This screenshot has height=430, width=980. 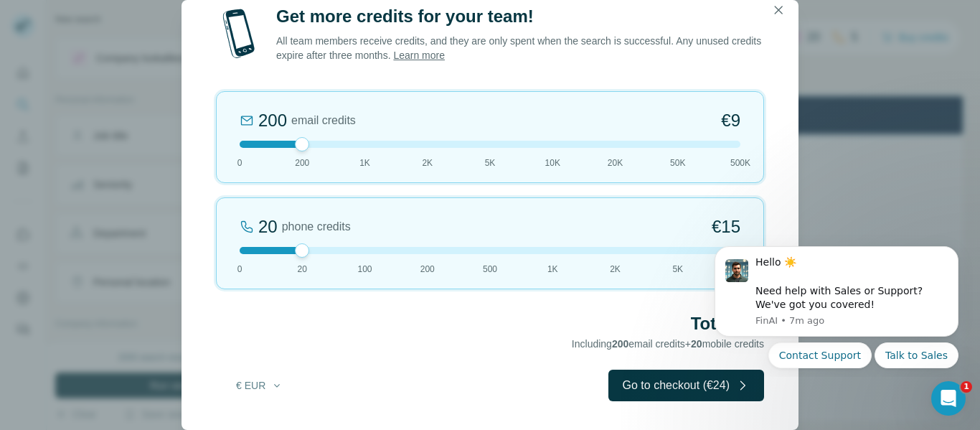 What do you see at coordinates (364, 269) in the screenshot?
I see `span: 100` at bounding box center [364, 269].